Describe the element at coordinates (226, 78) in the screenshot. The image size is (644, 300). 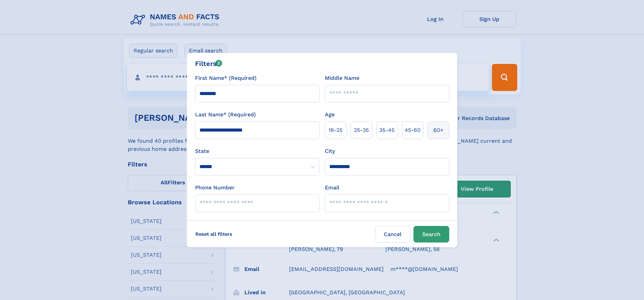
I see `label: First Name* (Required)` at that location.